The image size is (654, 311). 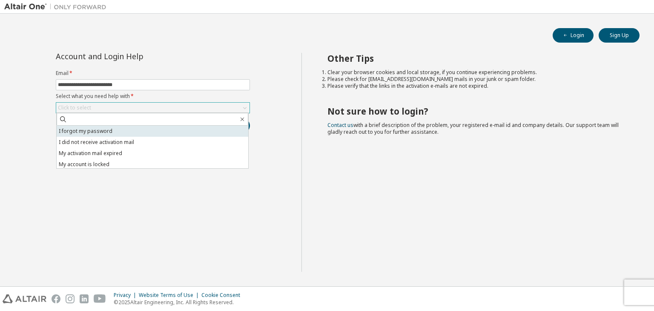 What do you see at coordinates (58, 7) in the screenshot?
I see `img: Altair One` at bounding box center [58, 7].